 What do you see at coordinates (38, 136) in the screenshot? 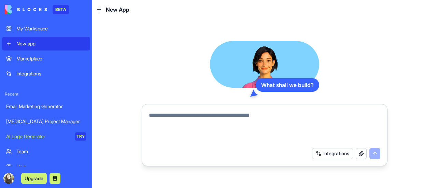
I see `div: AI Logo Generator` at bounding box center [38, 136].